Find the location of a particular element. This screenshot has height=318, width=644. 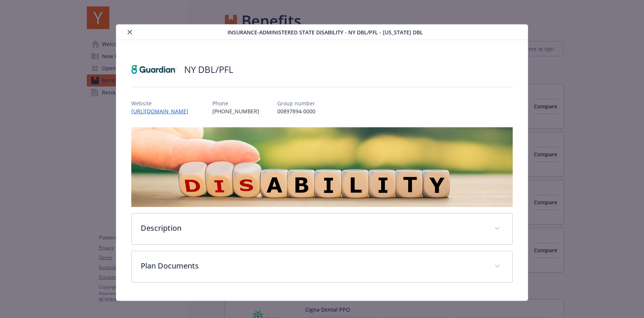

div: Description is located at coordinates (322, 229).